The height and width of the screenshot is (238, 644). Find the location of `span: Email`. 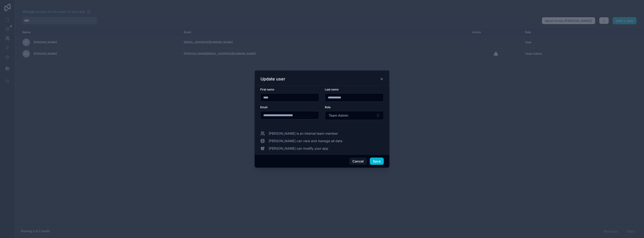

span: Email is located at coordinates (264, 107).